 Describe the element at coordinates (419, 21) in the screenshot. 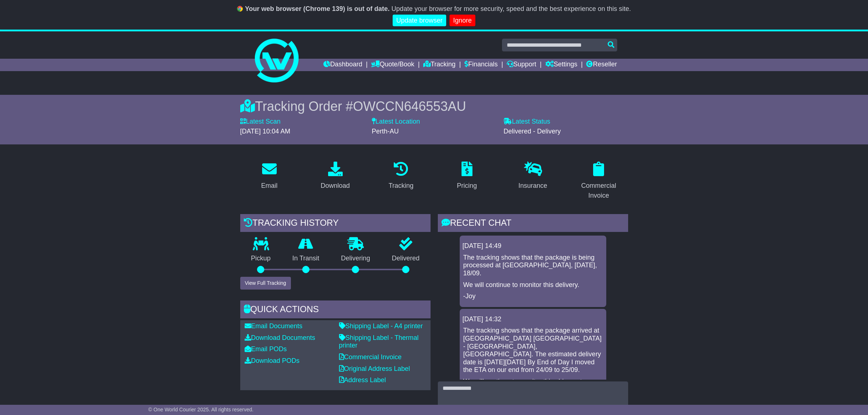

I see `a: Update browser` at that location.